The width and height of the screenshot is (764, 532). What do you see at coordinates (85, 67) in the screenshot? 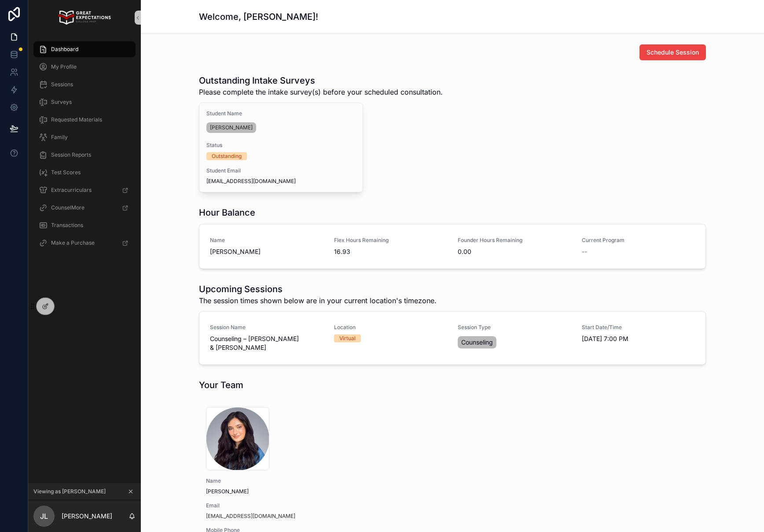
I see `a: My Profile` at bounding box center [85, 67].